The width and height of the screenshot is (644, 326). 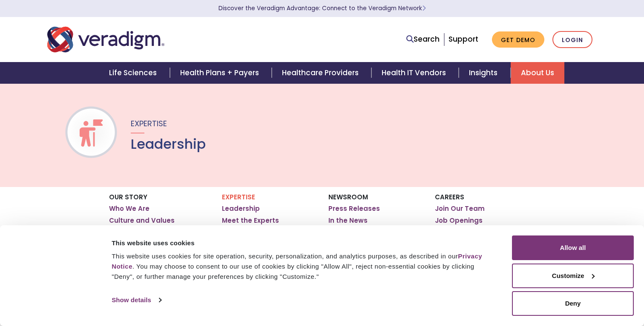 What do you see at coordinates (538, 73) in the screenshot?
I see `a: About Us` at bounding box center [538, 73].